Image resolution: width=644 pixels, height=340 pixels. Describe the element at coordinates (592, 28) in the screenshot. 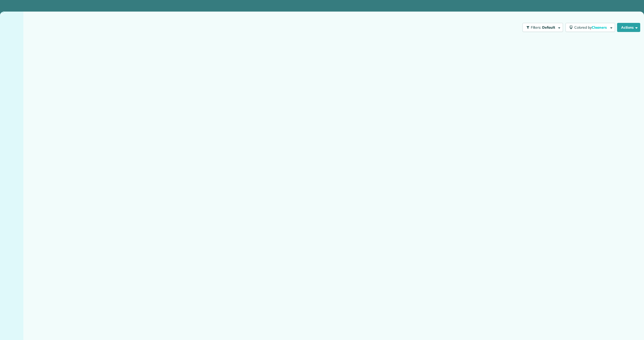

I see `span: Colored by` at that location.